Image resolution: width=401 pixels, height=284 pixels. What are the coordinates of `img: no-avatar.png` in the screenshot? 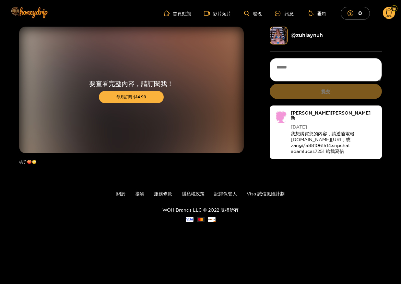 It's located at (281, 117).